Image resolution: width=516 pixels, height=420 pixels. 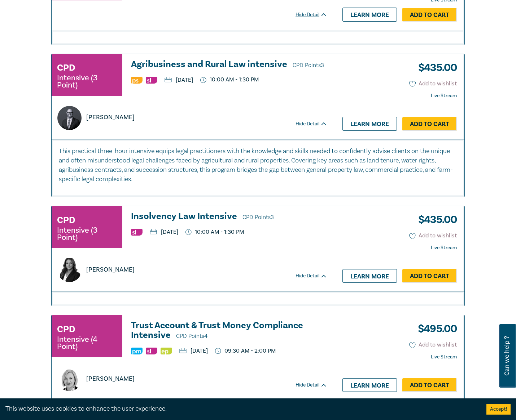 I want to click on a: Trust Account & Trust Money Compliance Intensive CPD Points4, so click(x=229, y=331).